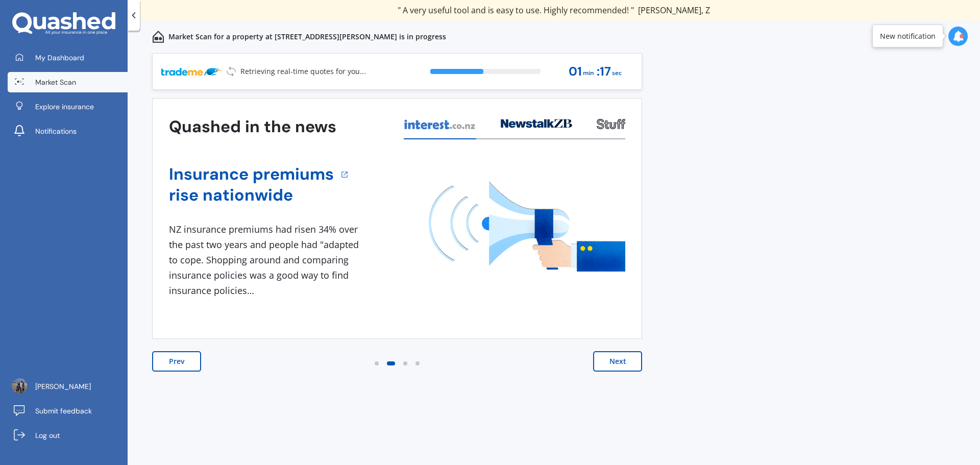 This screenshot has width=980, height=465. What do you see at coordinates (68, 58) in the screenshot?
I see `a: My Dashboard` at bounding box center [68, 58].